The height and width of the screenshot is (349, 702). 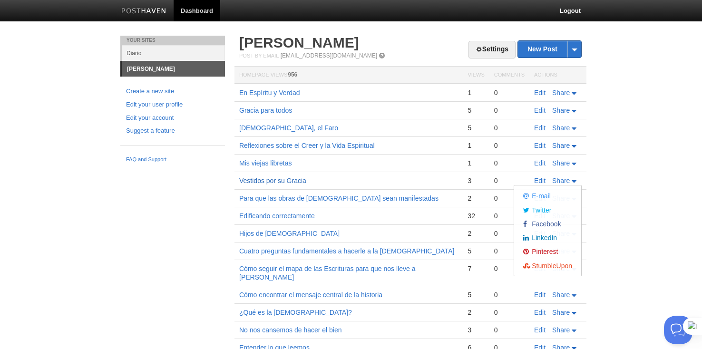 What do you see at coordinates (544, 252) in the screenshot?
I see `span: Pinterest` at bounding box center [544, 252].